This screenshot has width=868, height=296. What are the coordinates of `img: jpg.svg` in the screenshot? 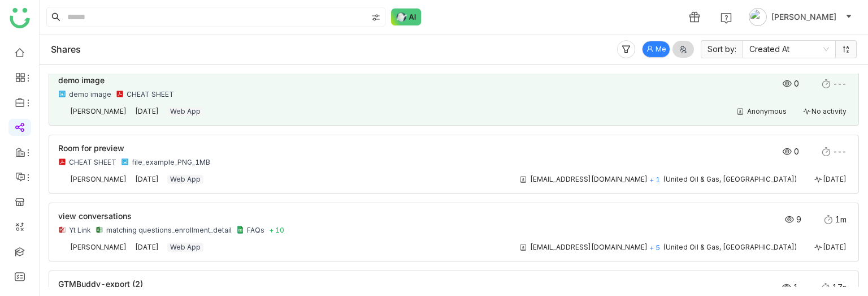 It's located at (62, 94).